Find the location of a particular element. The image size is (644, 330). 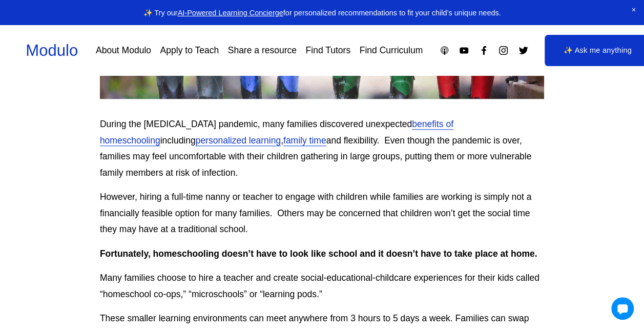

a: Instagram is located at coordinates (504, 51).